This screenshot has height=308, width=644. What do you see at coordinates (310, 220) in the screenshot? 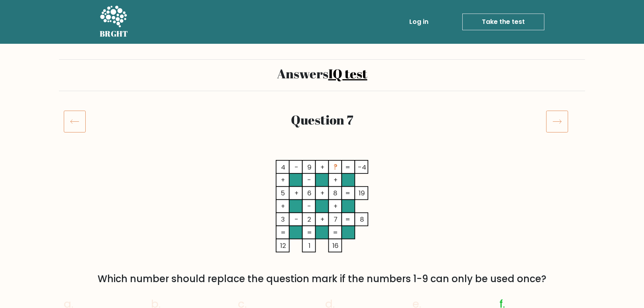
I see `tspan: 2` at bounding box center [310, 220].